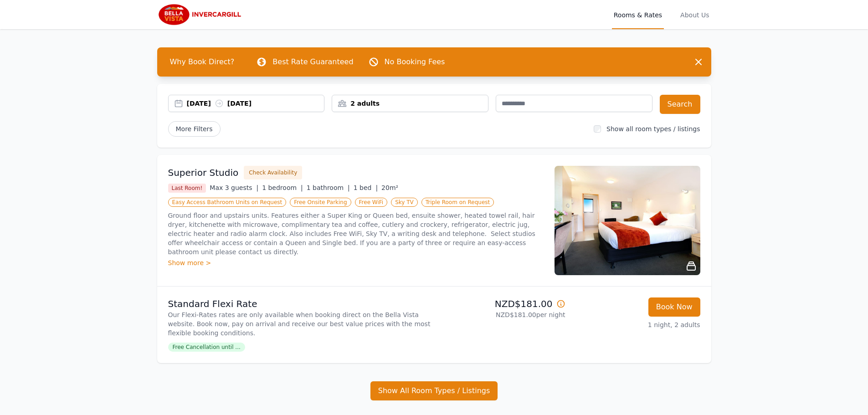 This screenshot has width=868, height=415. Describe the element at coordinates (299, 304) in the screenshot. I see `p: Standard Flexi Rate` at that location.